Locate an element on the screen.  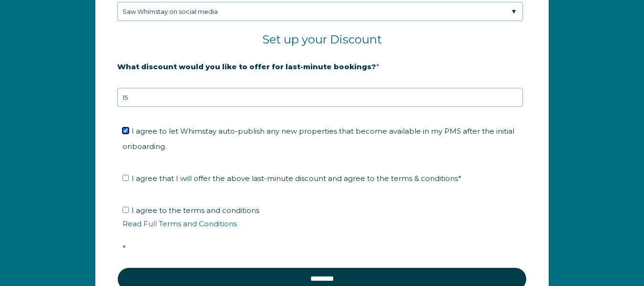
strong: 20% is recommended, minimum of 10% is located at coordinates (192, 82).